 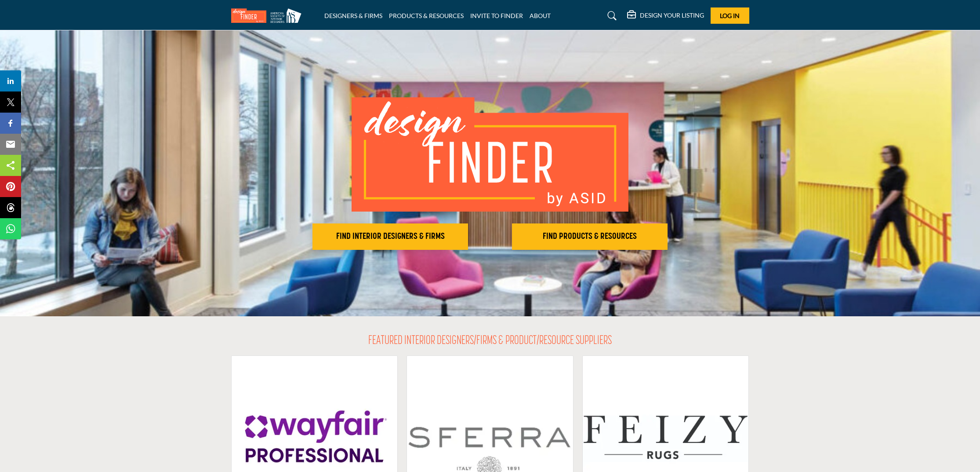 I want to click on a: Search, so click(x=611, y=16).